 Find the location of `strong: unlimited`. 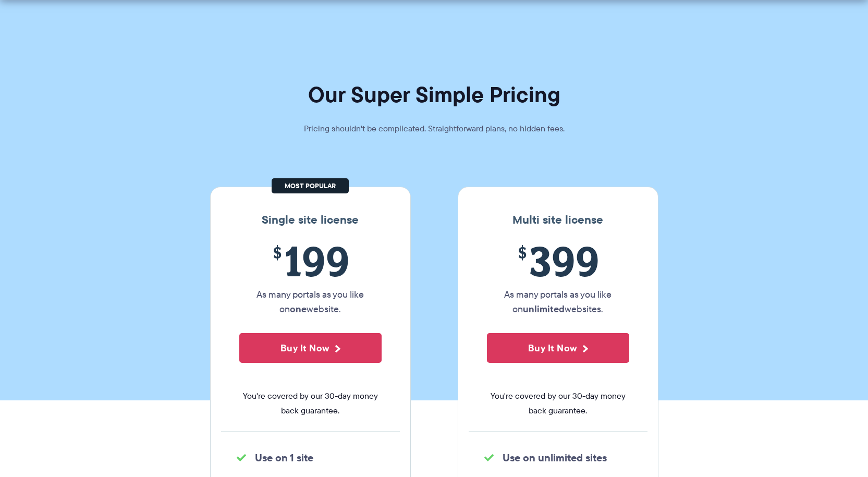

strong: unlimited is located at coordinates (543, 308).